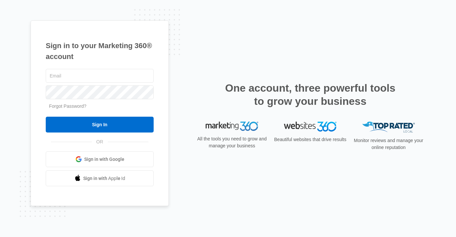 The image size is (456, 237). What do you see at coordinates (104, 178) in the screenshot?
I see `span: Sign in with Apple Id` at bounding box center [104, 178].